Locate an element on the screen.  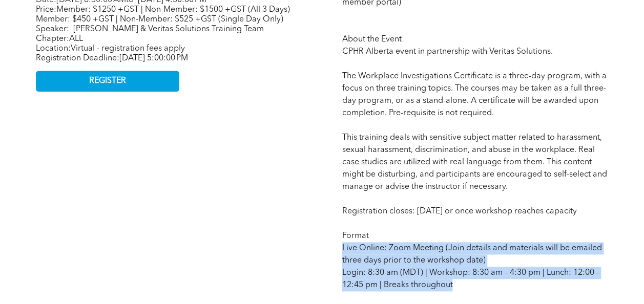
span: Virtual - registration fees apply is located at coordinates (128, 48).